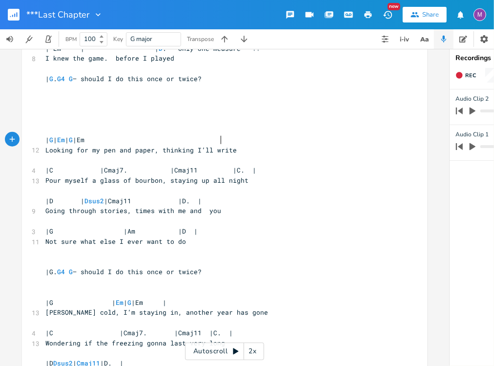  I want to click on span: | | | |Em, so click(65, 140).